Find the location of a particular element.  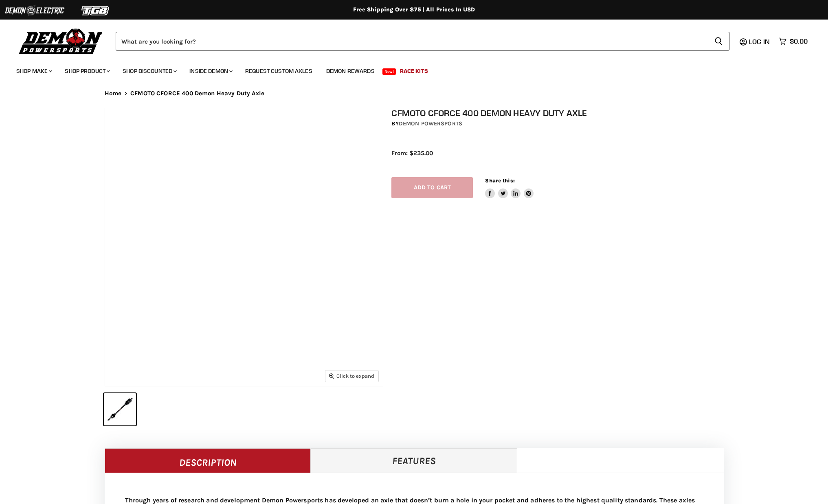

span: Click to expand is located at coordinates (351, 376).